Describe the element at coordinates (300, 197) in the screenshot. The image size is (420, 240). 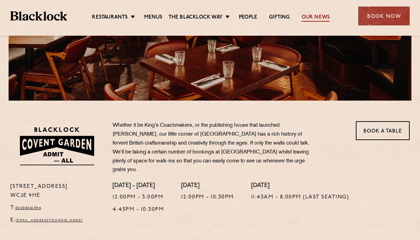
I see `p: 11:45am - 8:00pm (Last Seating)` at that location.